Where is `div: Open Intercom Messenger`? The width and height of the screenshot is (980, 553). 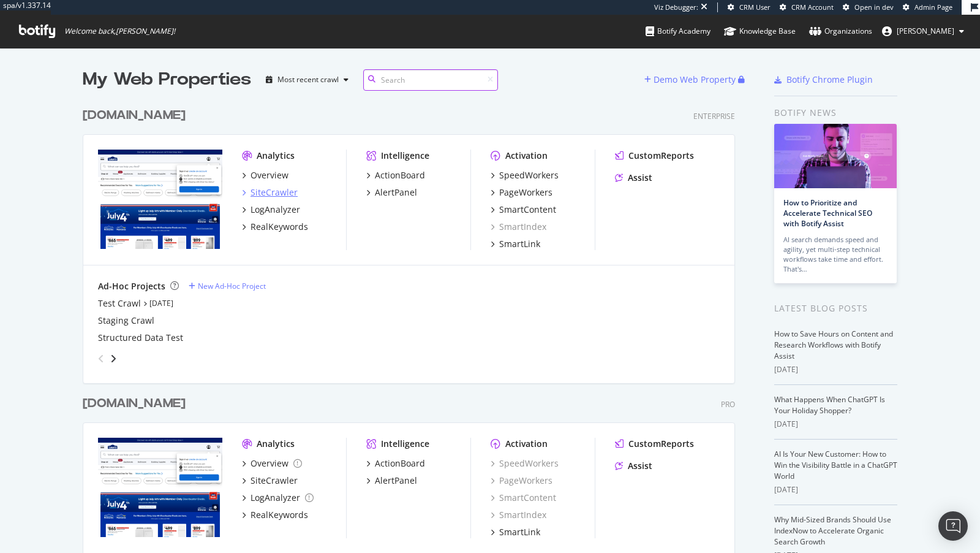
div: Open Intercom Messenger is located at coordinates (953, 526).